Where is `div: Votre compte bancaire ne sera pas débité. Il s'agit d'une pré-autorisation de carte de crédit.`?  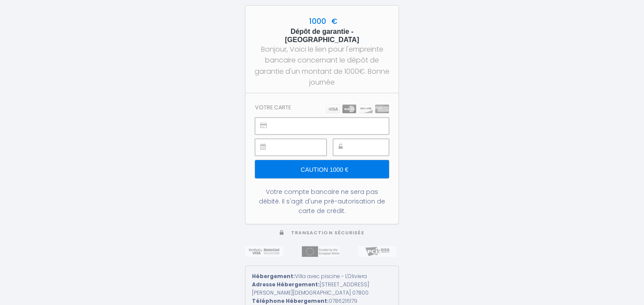 div: Votre compte bancaire ne sera pas débité. Il s'agit d'une pré-autorisation de carte de crédit. is located at coordinates (322, 201).